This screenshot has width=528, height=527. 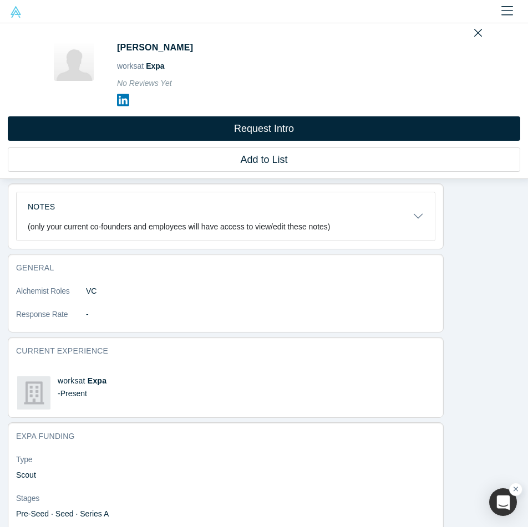 I want to click on span: No Reviews Yet, so click(x=144, y=83).